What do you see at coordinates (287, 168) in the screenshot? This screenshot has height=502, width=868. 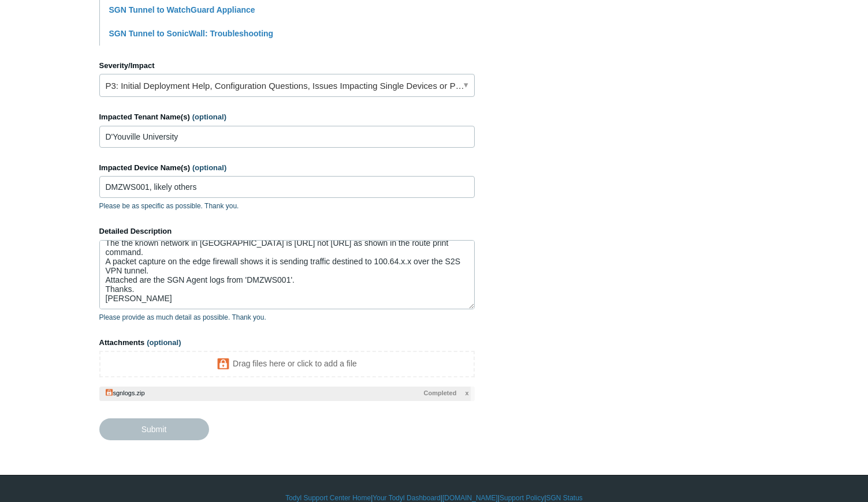 I see `label: Impacted Device Name(s)` at bounding box center [287, 168].